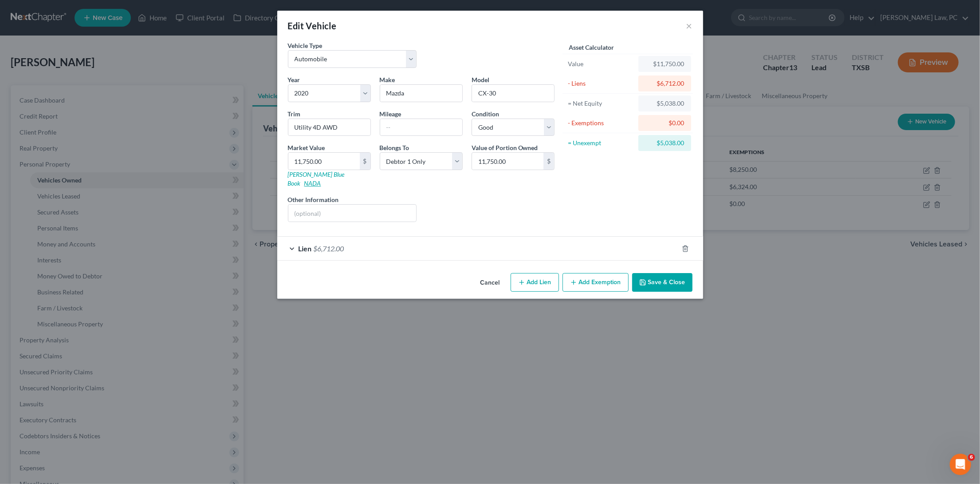 The image size is (980, 484). I want to click on input: ex. LS, LT, etc, so click(329, 128).